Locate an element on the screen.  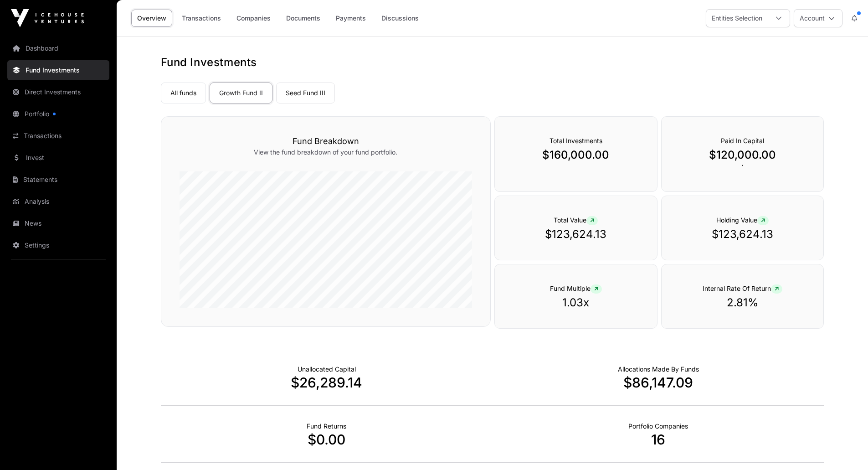
p: View the fund breakdown of your fund portfolio. is located at coordinates (326, 152).